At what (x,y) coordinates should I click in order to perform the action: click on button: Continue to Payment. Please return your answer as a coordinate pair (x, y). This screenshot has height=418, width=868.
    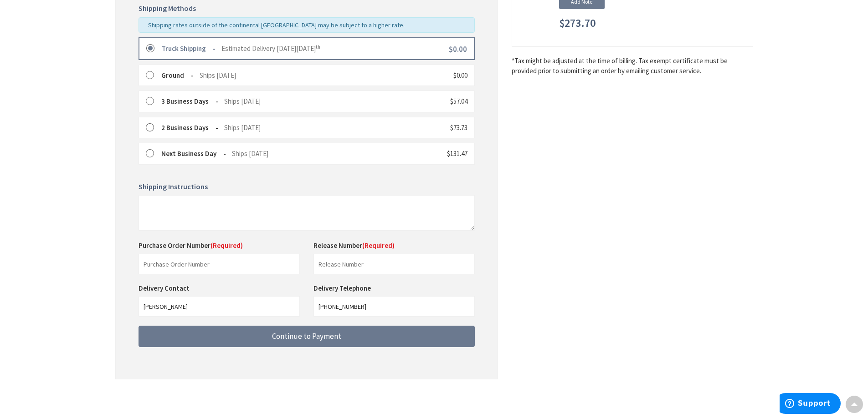
    Looking at the image, I should click on (306, 337).